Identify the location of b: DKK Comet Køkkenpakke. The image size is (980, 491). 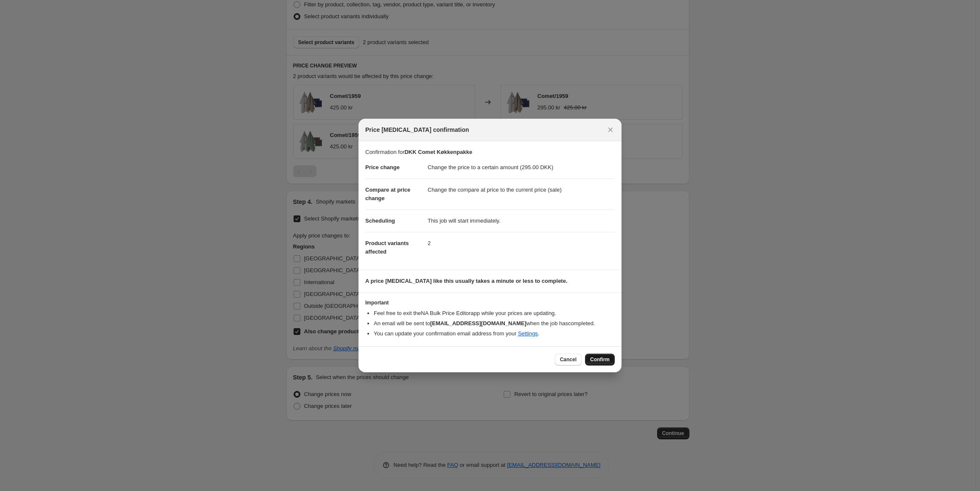
(438, 152).